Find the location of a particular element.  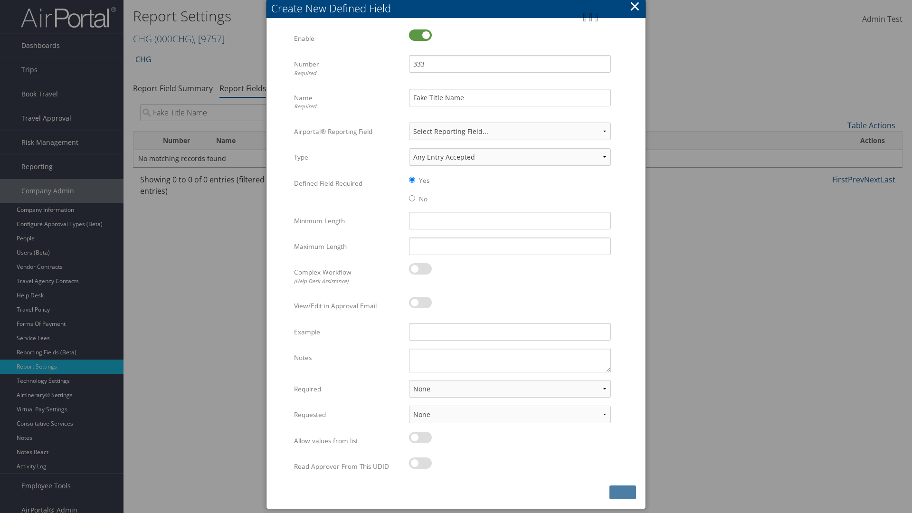

label: Read Approver From This UDID is located at coordinates (348, 466).